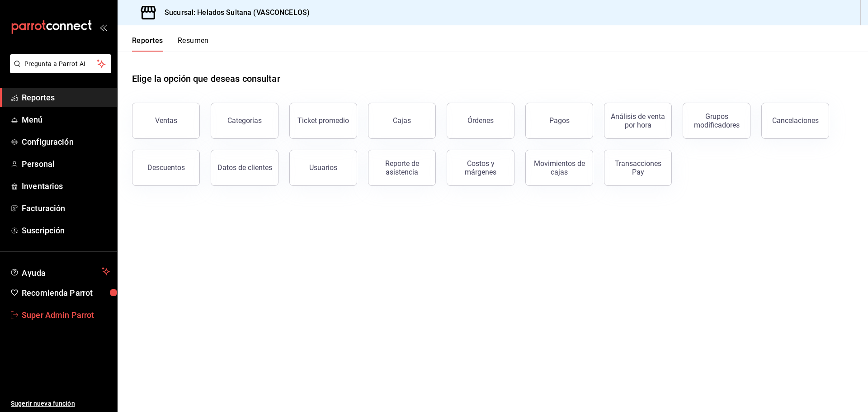 This screenshot has width=868, height=412. Describe the element at coordinates (323, 168) in the screenshot. I see `button: Usuarios` at that location.